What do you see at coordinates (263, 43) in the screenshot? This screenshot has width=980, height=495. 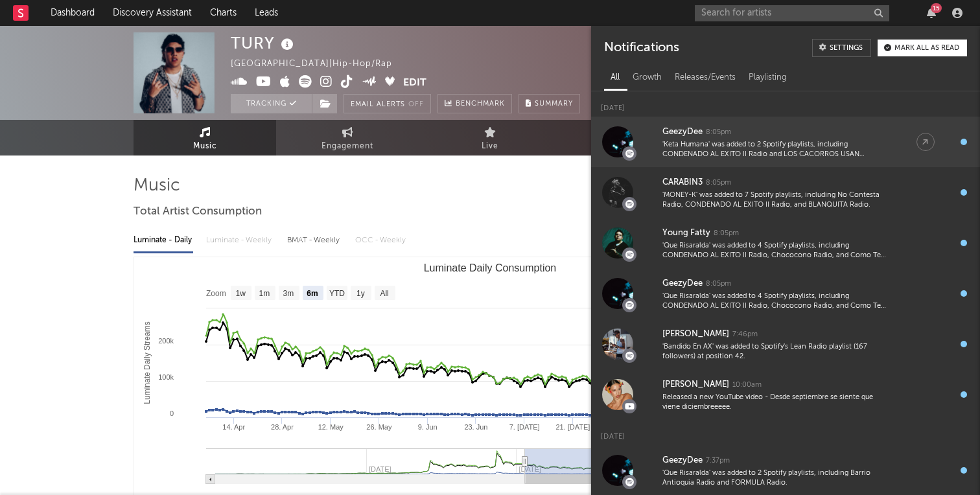 I see `div: TURY` at bounding box center [263, 43].